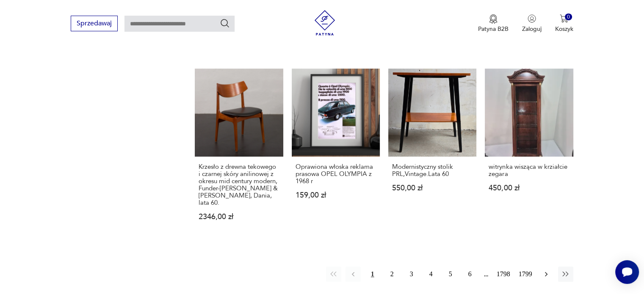 This screenshot has height=294, width=644. Describe the element at coordinates (431, 274) in the screenshot. I see `button: 4` at that location.